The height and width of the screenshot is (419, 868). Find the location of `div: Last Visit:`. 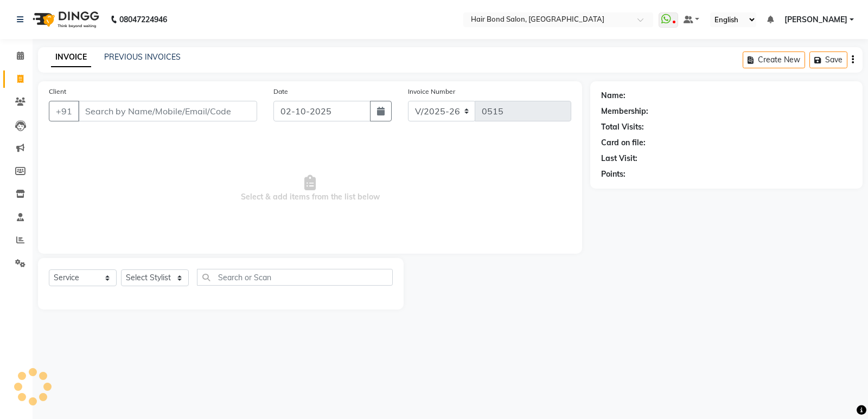

div: Last Visit: is located at coordinates (619, 158).